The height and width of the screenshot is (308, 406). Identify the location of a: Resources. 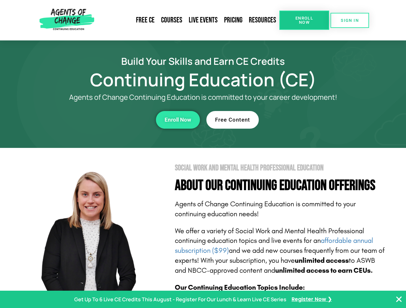
(262, 20).